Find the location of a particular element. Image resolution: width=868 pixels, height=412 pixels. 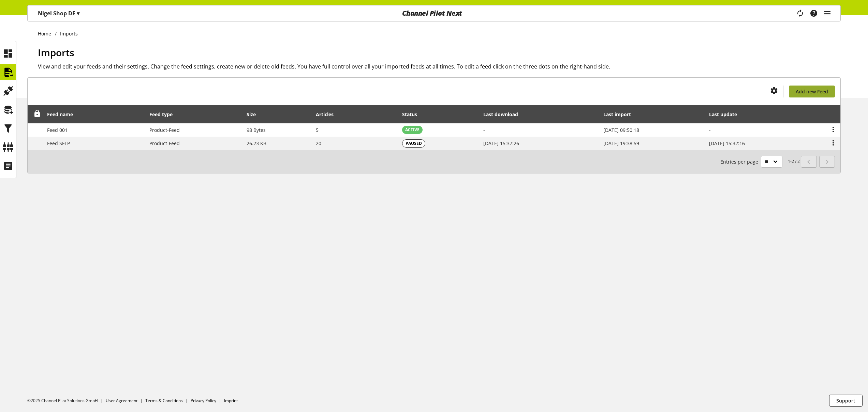

div: Articles is located at coordinates (328, 114).